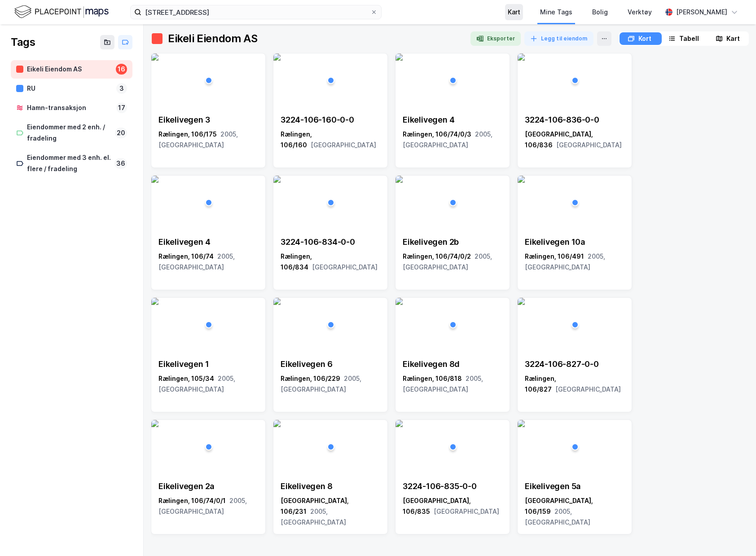 Image resolution: width=756 pixels, height=556 pixels. Describe the element at coordinates (208, 262) in the screenshot. I see `div: Rælingen, 106/74` at that location.